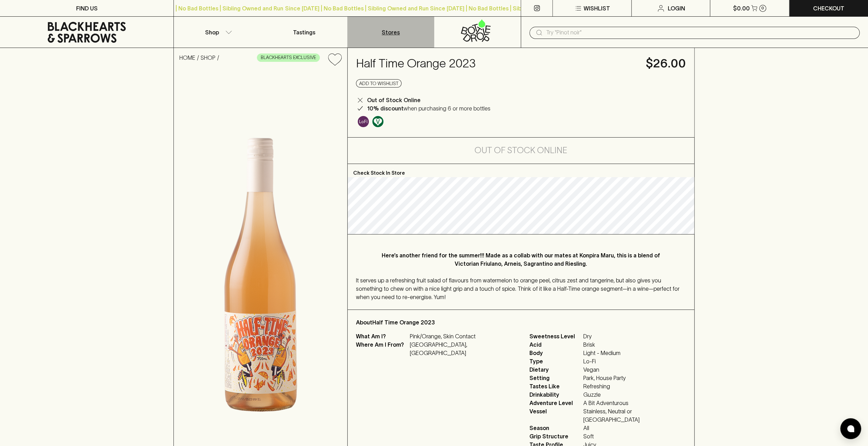 The image size is (868, 446). Describe the element at coordinates (382, 349) in the screenshot. I see `p: Where Am I From?` at that location.